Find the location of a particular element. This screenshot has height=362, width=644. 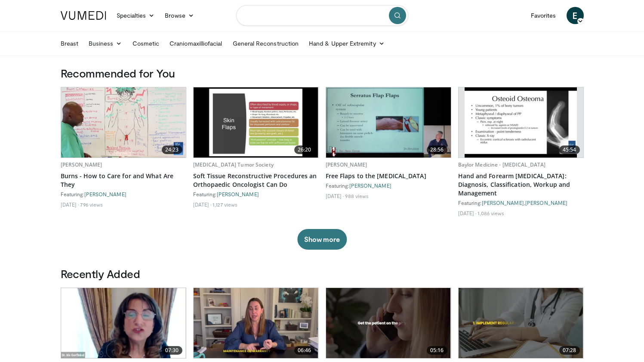

img: 5868add3-d917-4a99-95fc-689fa2374450.620x360_q85_upscale.jpg is located at coordinates (256, 323).